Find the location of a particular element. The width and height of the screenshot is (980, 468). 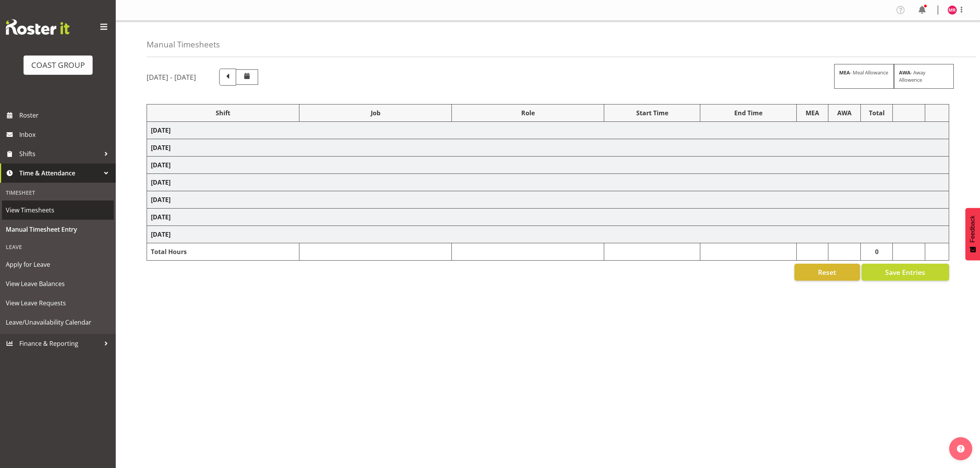

div: COAST GROUP is located at coordinates (58, 65).